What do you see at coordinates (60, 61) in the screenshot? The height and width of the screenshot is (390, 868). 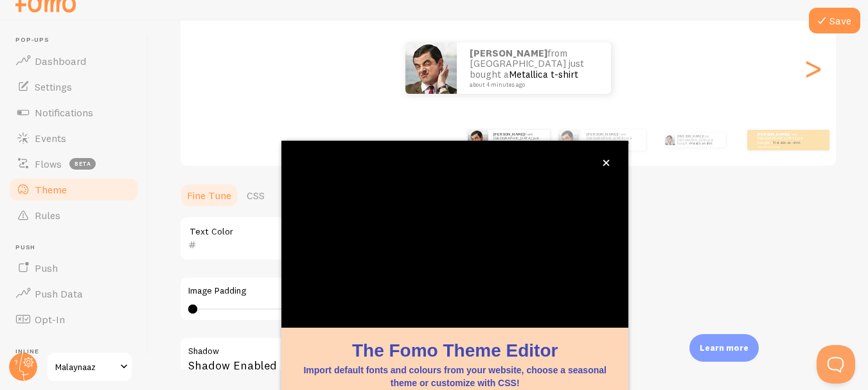 I see `span: Dashboard` at bounding box center [60, 61].